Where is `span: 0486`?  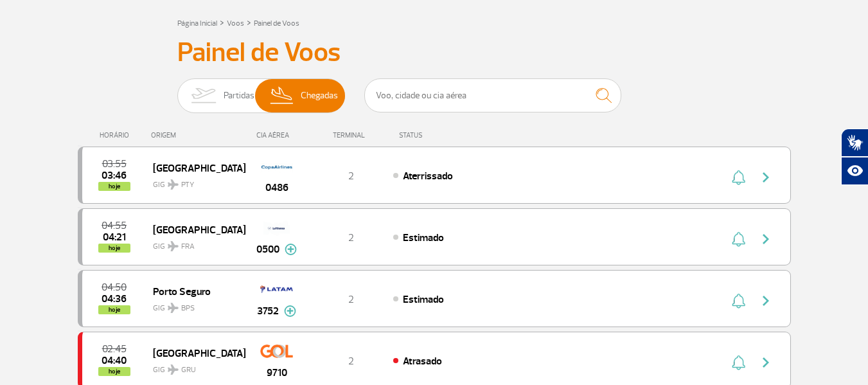 span: 0486 is located at coordinates (276, 188).